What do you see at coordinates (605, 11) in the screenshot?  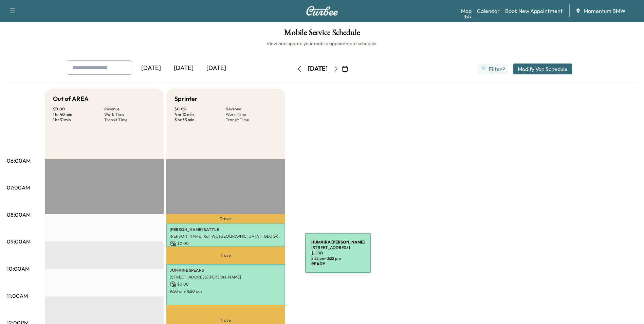 I see `span: Momentum BMW` at bounding box center [605, 11].